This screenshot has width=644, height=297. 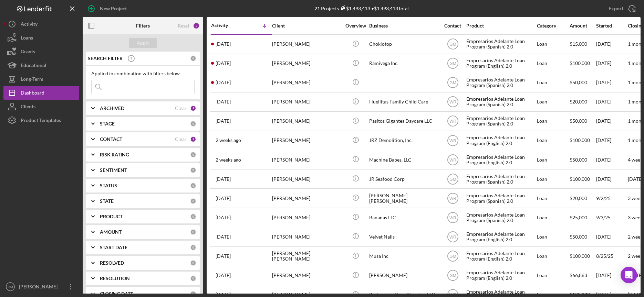 I want to click on b: AMOUNT, so click(x=110, y=232).